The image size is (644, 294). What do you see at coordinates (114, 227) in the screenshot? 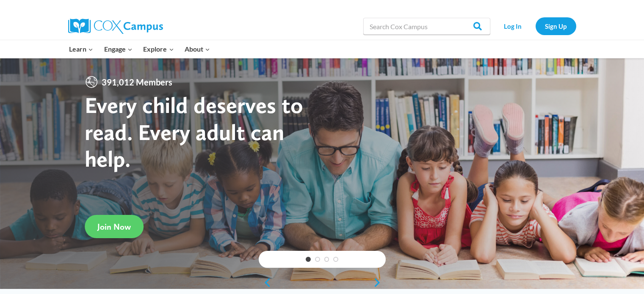
I see `span: Join Now` at bounding box center [114, 227].